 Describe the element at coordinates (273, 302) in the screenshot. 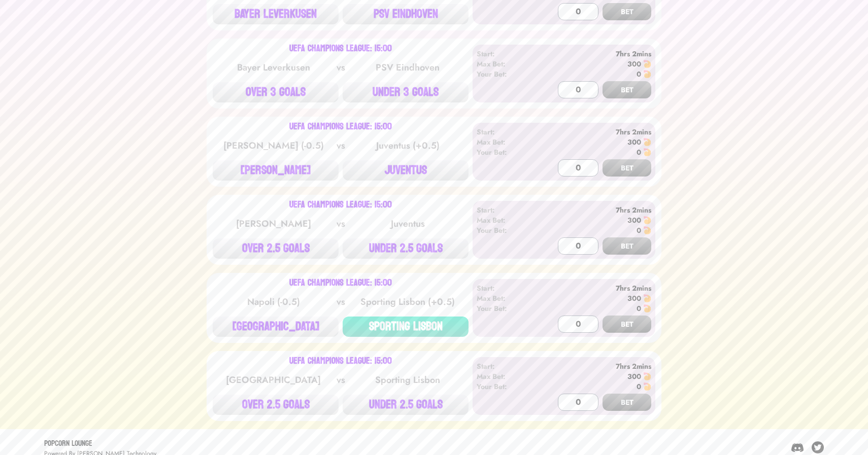

I see `div: Napoli (-0.5)` at that location.